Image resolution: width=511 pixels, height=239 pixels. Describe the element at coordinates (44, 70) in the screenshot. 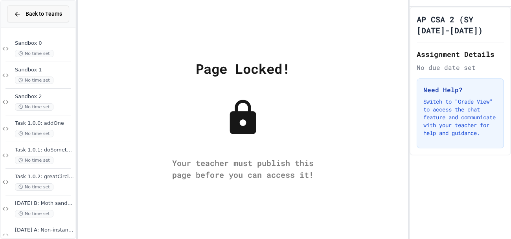

I see `span: Sandbox 1` at that location.